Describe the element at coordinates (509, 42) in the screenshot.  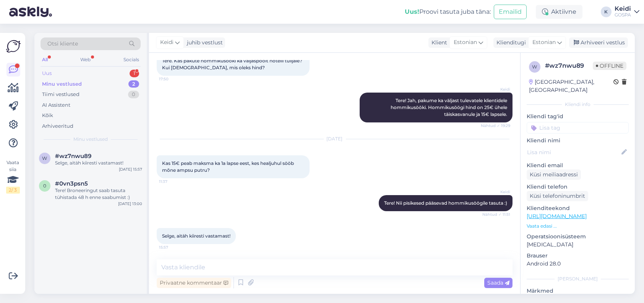
I see `div: Klienditugi` at that location.